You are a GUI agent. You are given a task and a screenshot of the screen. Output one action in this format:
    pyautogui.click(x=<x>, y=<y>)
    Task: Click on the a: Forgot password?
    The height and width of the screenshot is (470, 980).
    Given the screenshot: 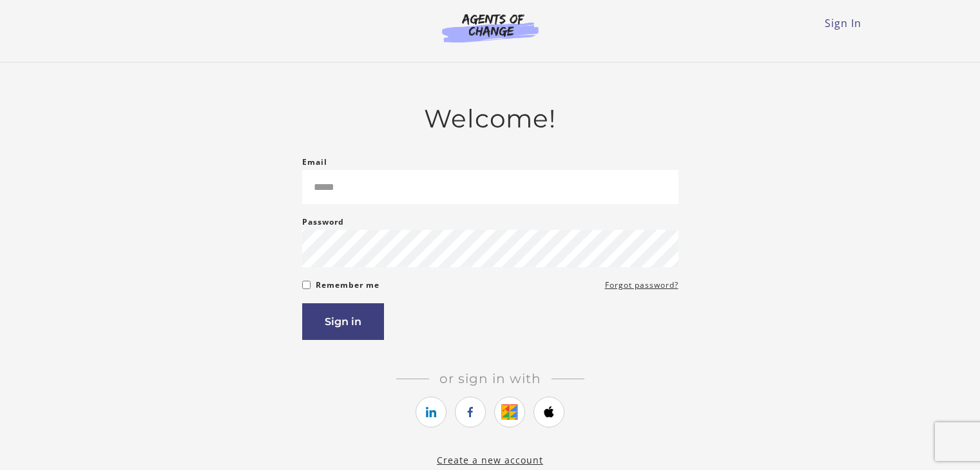 What is the action you would take?
    pyautogui.click(x=641, y=285)
    